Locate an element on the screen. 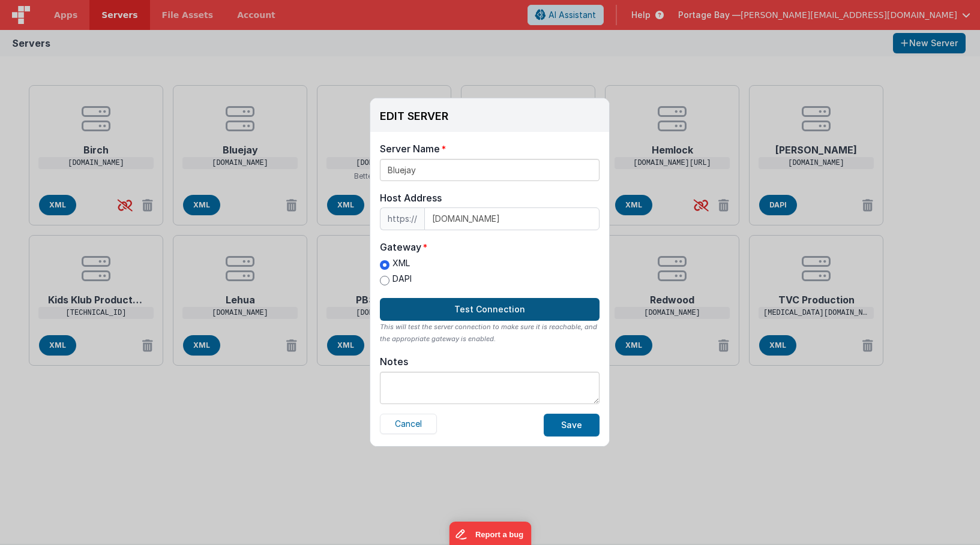  div: This will test the server connection to make sure it is reachable, and the appropriate gateway is... is located at coordinates (490, 333).